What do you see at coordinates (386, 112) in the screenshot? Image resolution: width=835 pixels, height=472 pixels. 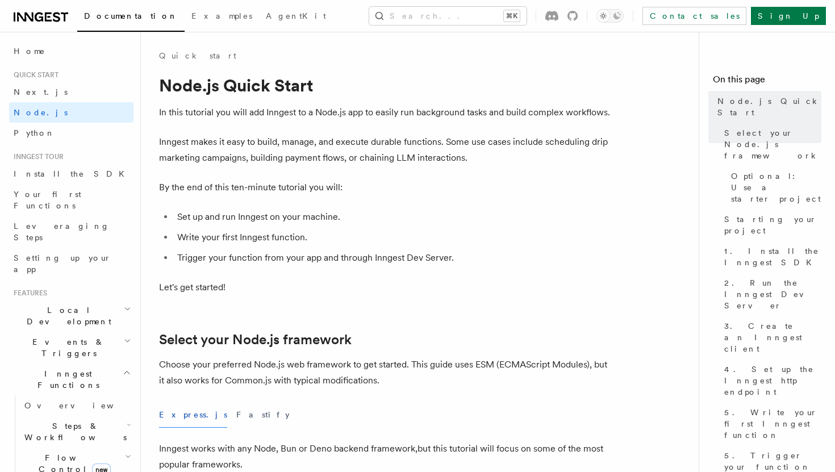 I see `p: In this tutorial you will add Inngest to a Node.js app to easily run background tasks and build c...` at bounding box center [386, 112].